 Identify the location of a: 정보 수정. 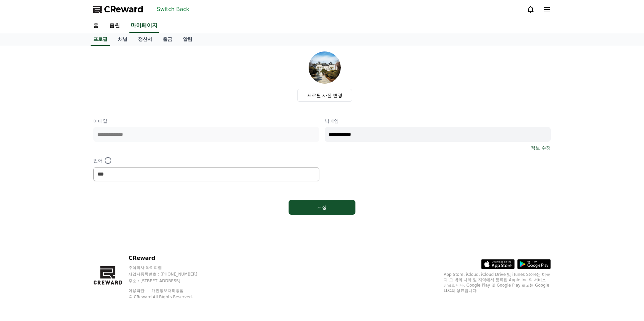
(541, 148).